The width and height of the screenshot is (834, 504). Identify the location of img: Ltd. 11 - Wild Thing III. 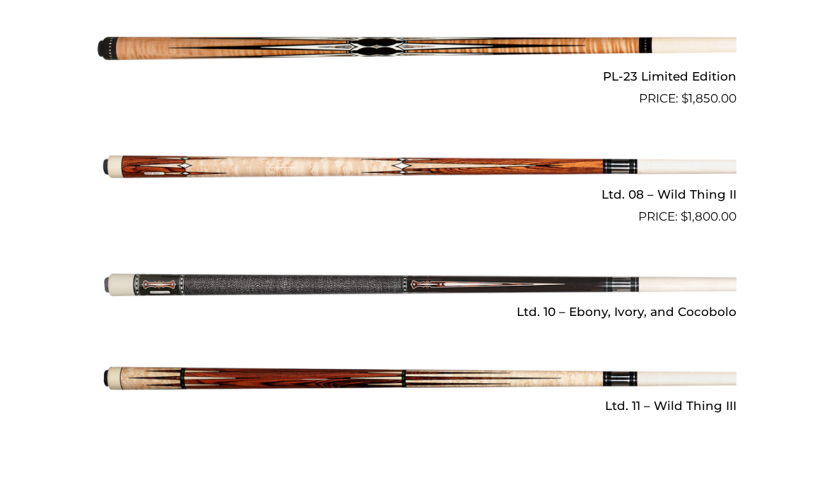
(417, 378).